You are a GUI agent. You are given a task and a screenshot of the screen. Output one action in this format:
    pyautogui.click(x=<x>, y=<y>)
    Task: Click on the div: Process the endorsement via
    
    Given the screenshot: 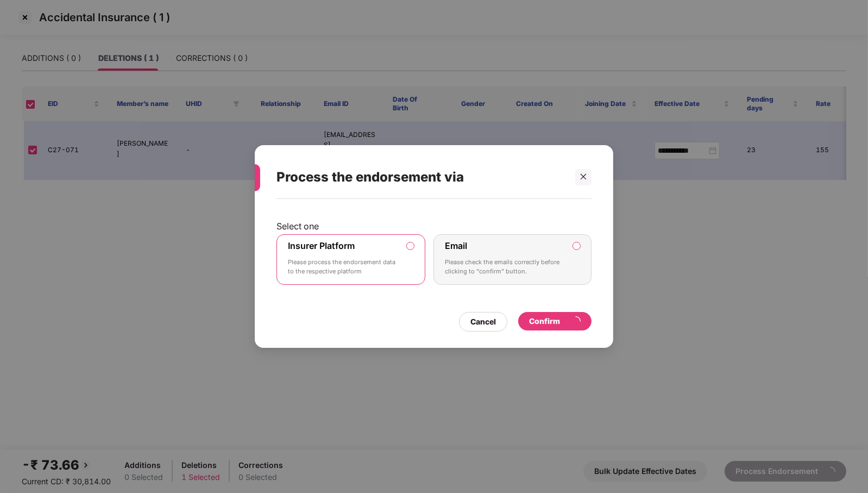 What is the action you would take?
    pyautogui.click(x=421, y=177)
    